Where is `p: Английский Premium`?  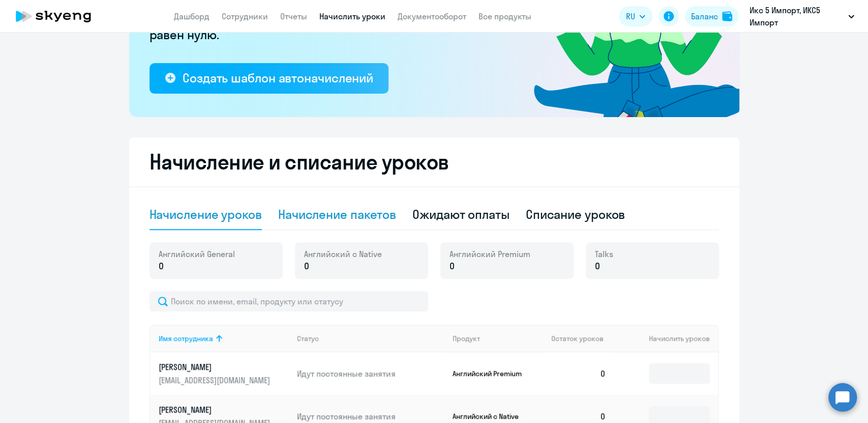
p: Английский Premium is located at coordinates (490, 373).